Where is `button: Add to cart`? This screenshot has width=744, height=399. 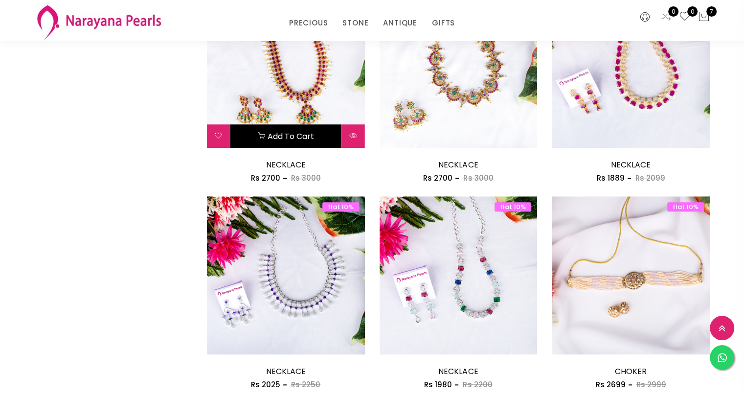
button: Add to cart is located at coordinates (286, 136).